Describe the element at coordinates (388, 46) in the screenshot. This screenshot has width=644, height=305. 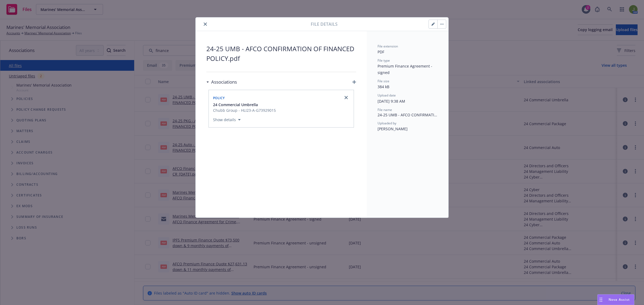
I see `span: File extension` at that location.